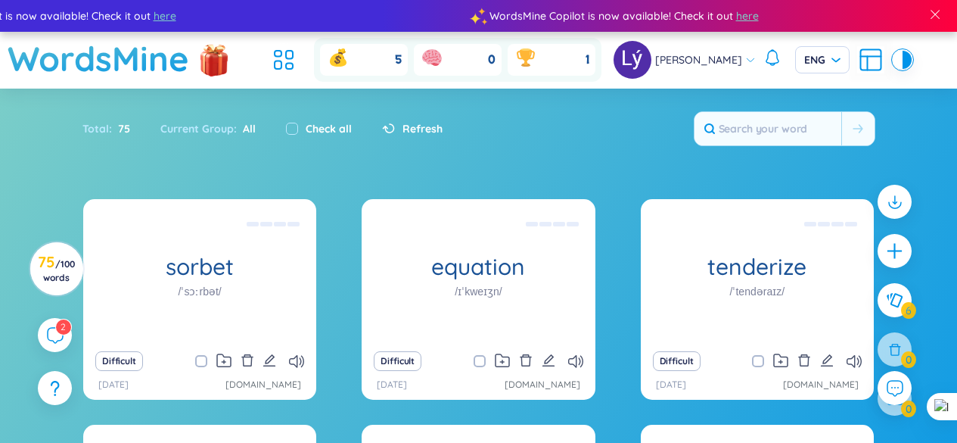 The width and height of the screenshot is (957, 443). I want to click on h1: equation, so click(478, 266).